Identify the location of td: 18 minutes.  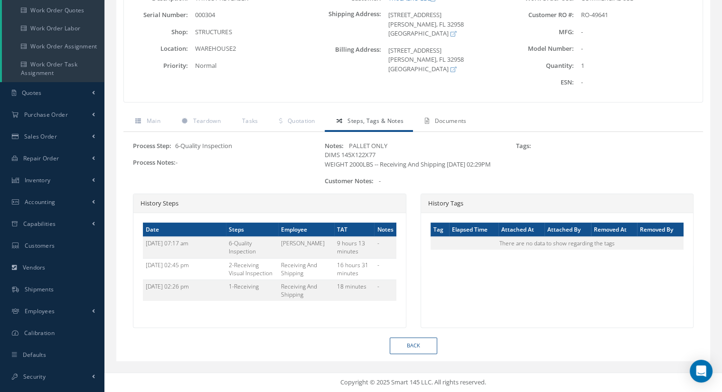
(354, 290).